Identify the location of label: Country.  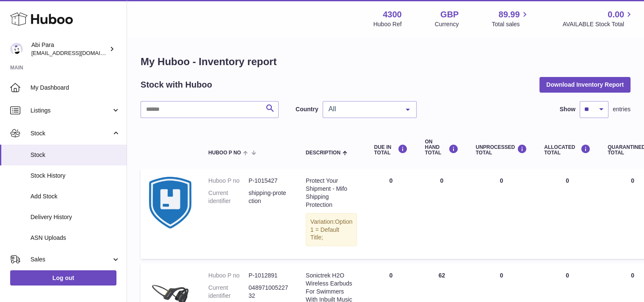
(307, 109).